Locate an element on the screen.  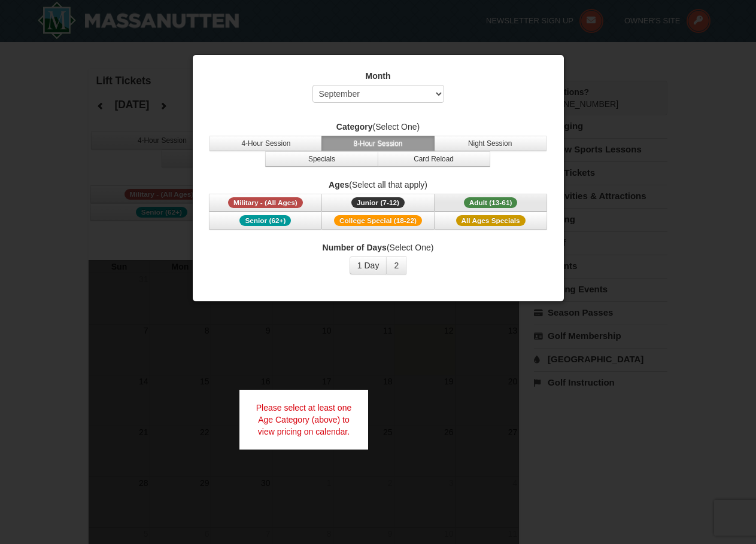
button: Specials is located at coordinates (321, 159).